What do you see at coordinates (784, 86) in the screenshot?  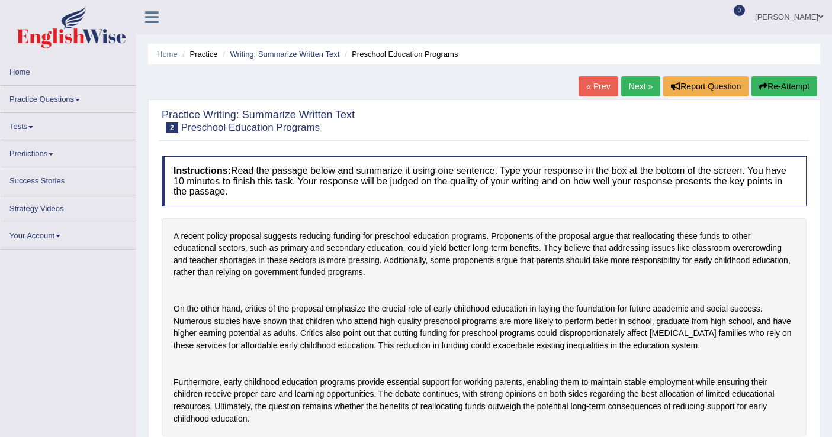 I see `button: Re-Attempt` at bounding box center [784, 86].